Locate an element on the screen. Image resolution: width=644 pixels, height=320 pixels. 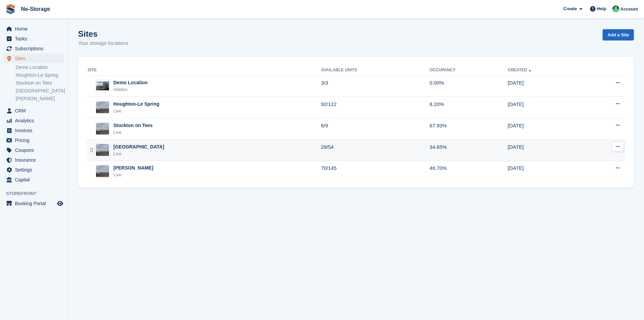
span: Create is located at coordinates (570, 9).